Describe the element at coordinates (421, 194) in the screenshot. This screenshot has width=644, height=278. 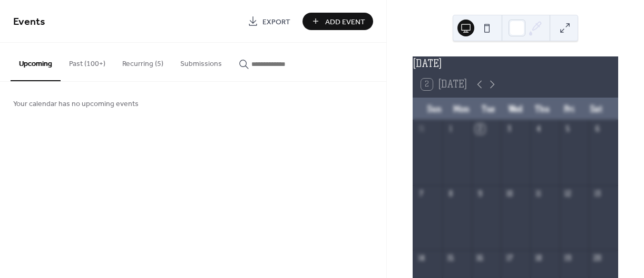
I see `div: 7` at that location.